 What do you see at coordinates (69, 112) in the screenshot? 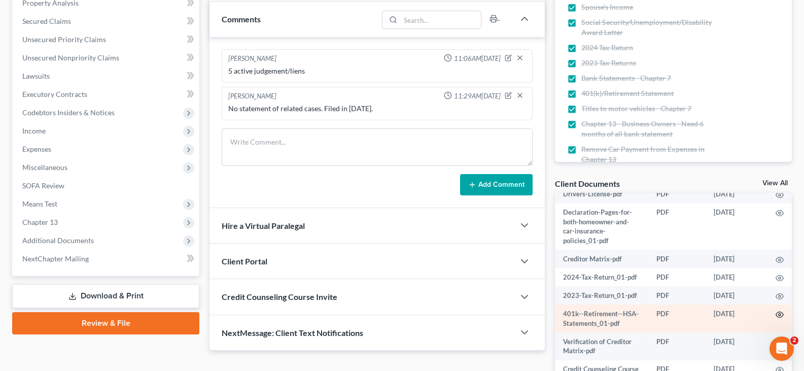
I see `span: Codebtors Insiders & Notices` at bounding box center [69, 112].